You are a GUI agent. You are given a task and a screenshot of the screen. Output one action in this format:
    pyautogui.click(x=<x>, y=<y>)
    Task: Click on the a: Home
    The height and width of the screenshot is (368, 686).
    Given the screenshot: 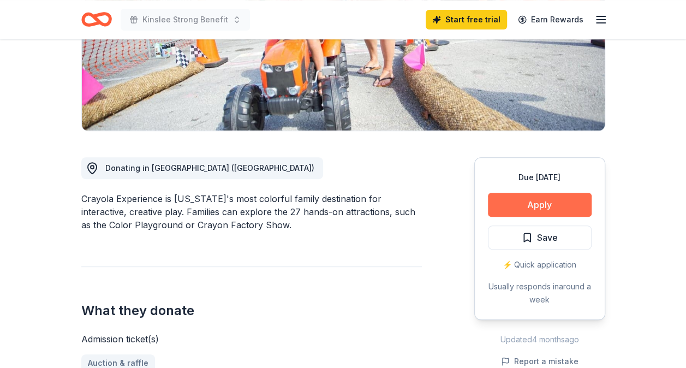 What is the action you would take?
    pyautogui.click(x=97, y=19)
    